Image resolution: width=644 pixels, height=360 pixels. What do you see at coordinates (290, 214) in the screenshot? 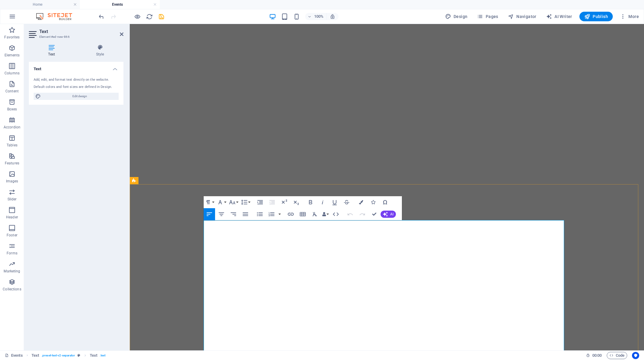
I see `button: Insert Link` at bounding box center [290, 214].